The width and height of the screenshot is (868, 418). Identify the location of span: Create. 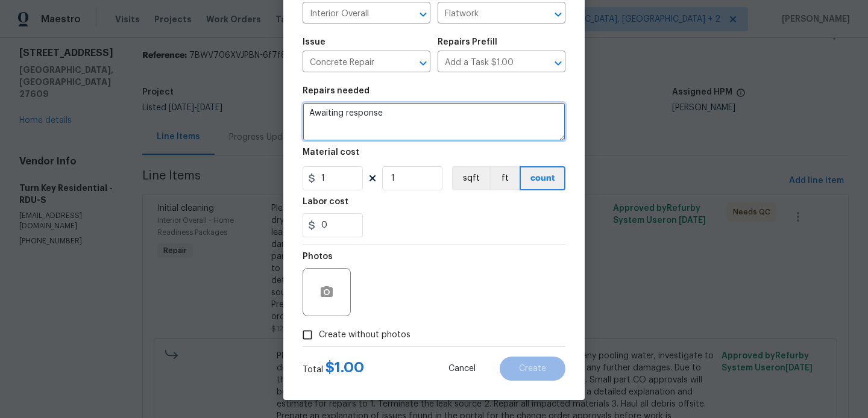
(532, 369).